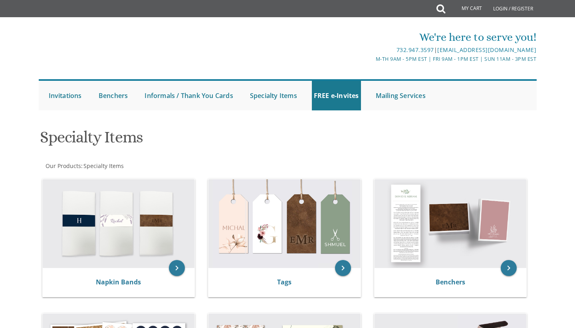  Describe the element at coordinates (371, 37) in the screenshot. I see `div: We're here to serve you!` at that location.